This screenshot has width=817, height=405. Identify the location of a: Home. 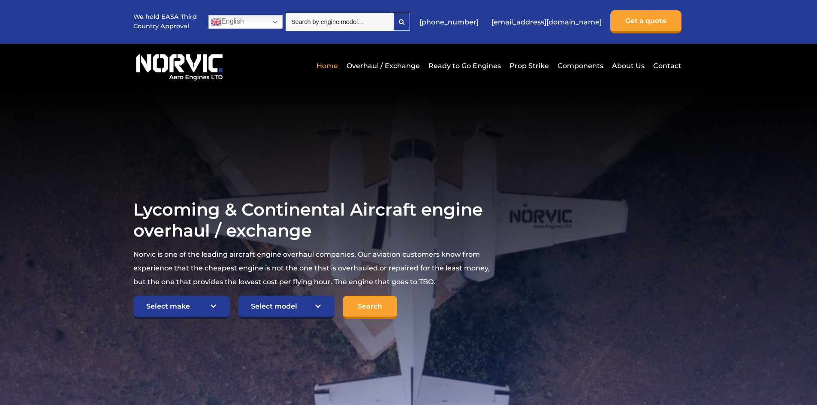
(327, 66).